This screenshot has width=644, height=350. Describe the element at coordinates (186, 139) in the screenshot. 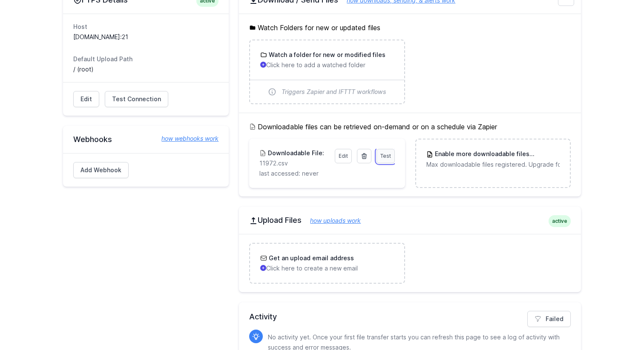

I see `a: how webhooks work` at that location.